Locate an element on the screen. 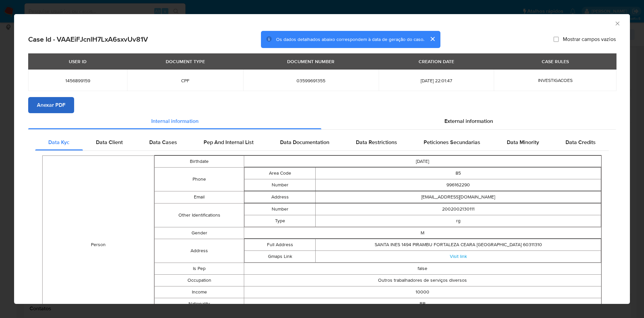 This screenshot has width=644, height=318. span: Data Minority is located at coordinates (523, 142).